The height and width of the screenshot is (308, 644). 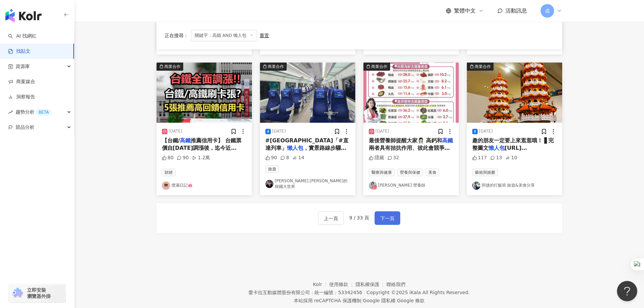 I want to click on span: 財經, so click(x=169, y=172).